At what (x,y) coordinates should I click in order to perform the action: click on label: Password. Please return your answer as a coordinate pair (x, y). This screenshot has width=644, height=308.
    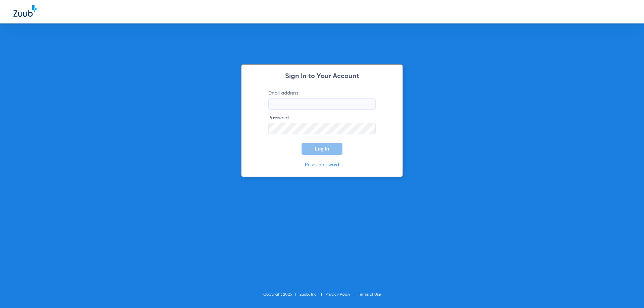
    Looking at the image, I should click on (322, 124).